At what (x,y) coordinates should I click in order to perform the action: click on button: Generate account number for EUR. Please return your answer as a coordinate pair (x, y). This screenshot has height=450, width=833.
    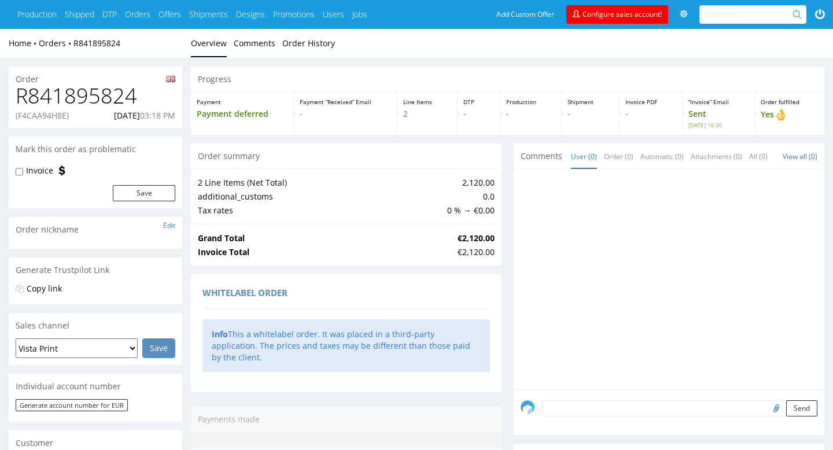
    Looking at the image, I should click on (72, 405).